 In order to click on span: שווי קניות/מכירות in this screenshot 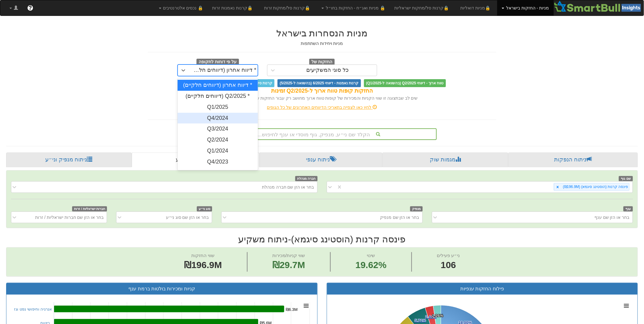, I will do `click(289, 255)`.